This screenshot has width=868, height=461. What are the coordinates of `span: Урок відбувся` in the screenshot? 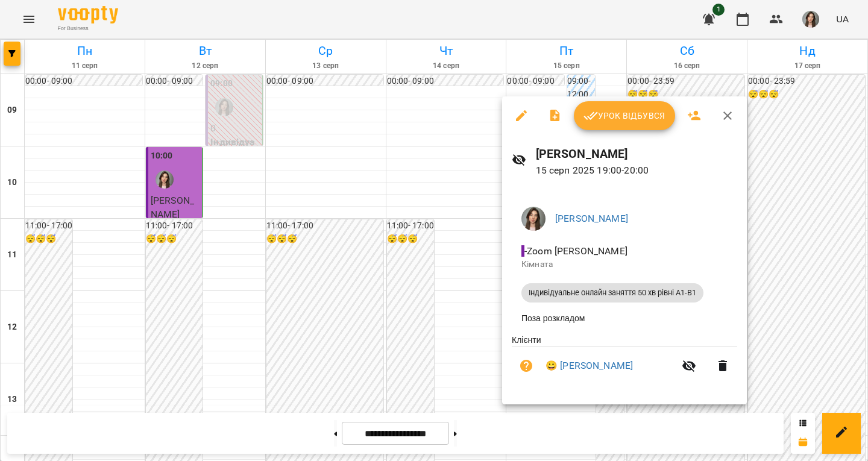 It's located at (625, 116).